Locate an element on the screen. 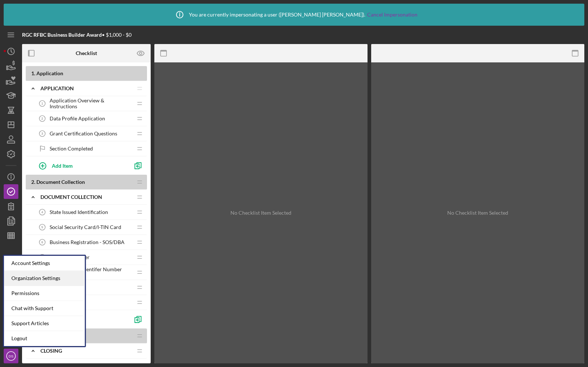 The height and width of the screenshot is (367, 588). tspan: 5 is located at coordinates (42, 227).